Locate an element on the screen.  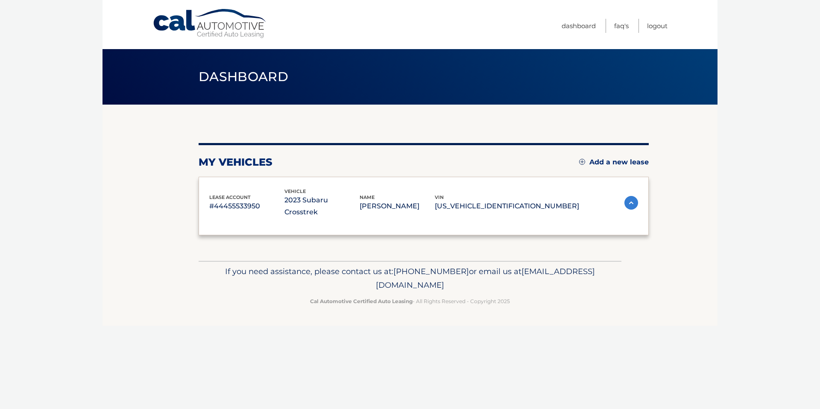
a: Add a new lease is located at coordinates (613, 162).